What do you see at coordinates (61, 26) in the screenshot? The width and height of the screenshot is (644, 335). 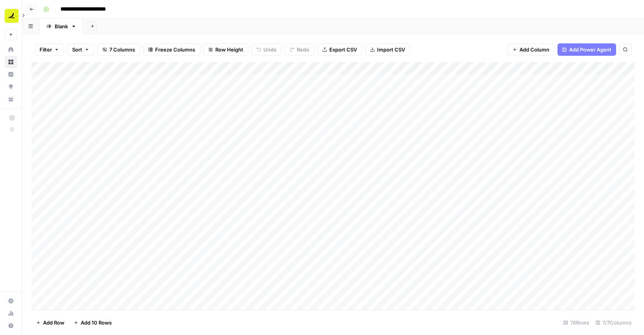 I see `a: Blank` at bounding box center [61, 26].